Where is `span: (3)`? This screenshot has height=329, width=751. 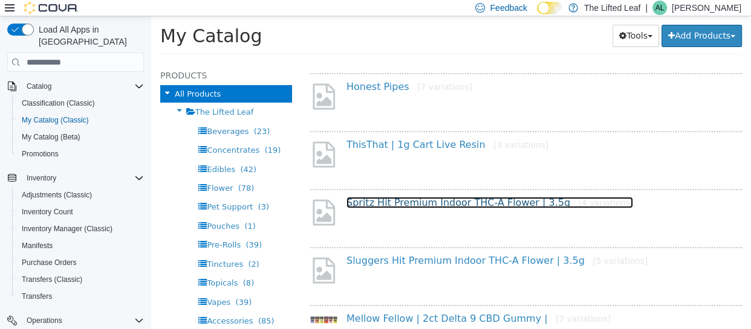 span: (3) is located at coordinates (112, 190).